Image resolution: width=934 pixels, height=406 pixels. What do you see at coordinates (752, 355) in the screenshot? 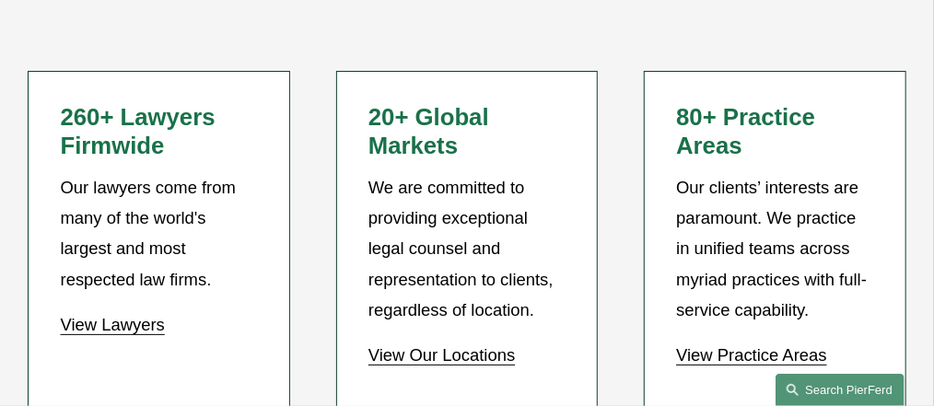
I see `a: View Practice Areas` at bounding box center [752, 355].